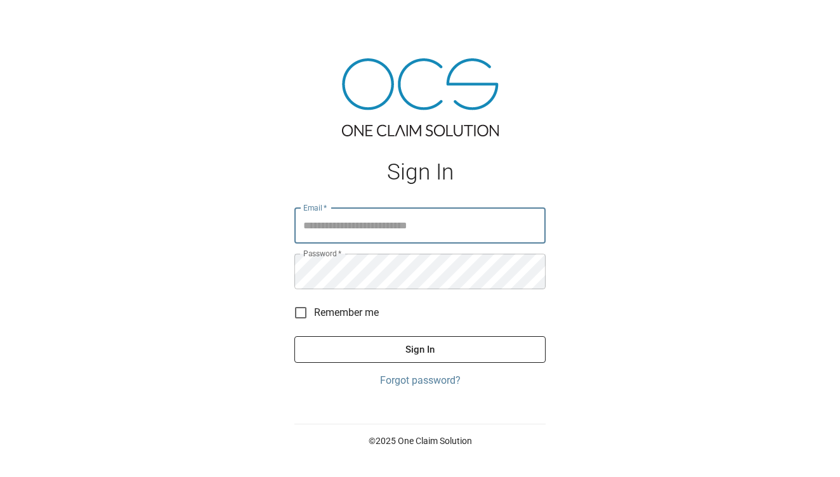 Image resolution: width=840 pixels, height=477 pixels. I want to click on img: ocs-logo-white-transparent.png, so click(41, 20).